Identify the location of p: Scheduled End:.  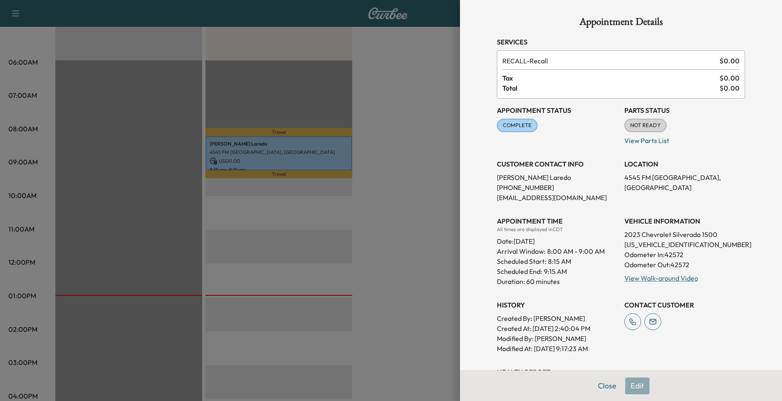
(519, 271).